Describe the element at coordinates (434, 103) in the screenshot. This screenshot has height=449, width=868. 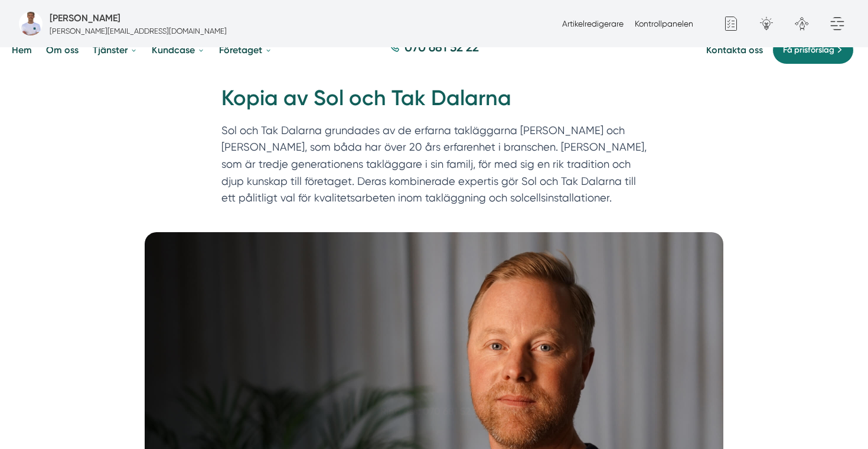
I see `h1: Kopia av Sol och Tak Dalarna` at that location.